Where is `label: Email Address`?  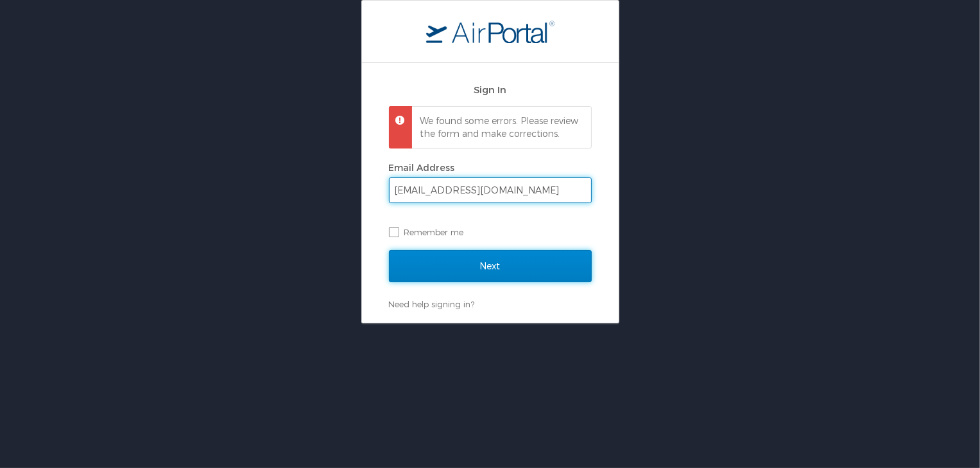 label: Email Address is located at coordinates (421, 167).